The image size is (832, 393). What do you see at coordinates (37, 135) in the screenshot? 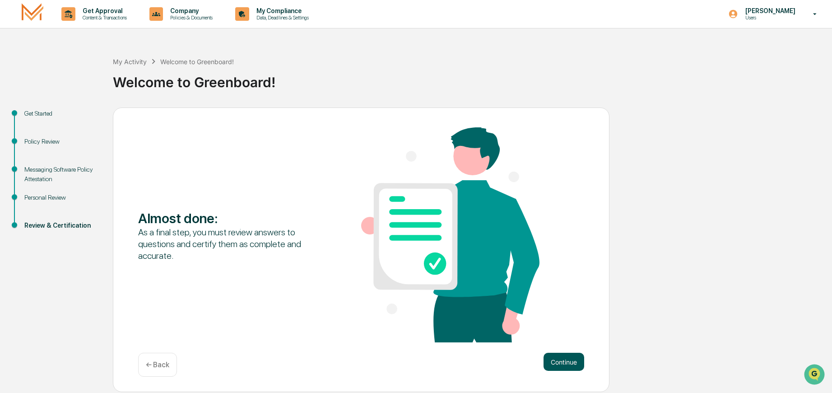
I see `span: Data Lookup` at bounding box center [37, 135].